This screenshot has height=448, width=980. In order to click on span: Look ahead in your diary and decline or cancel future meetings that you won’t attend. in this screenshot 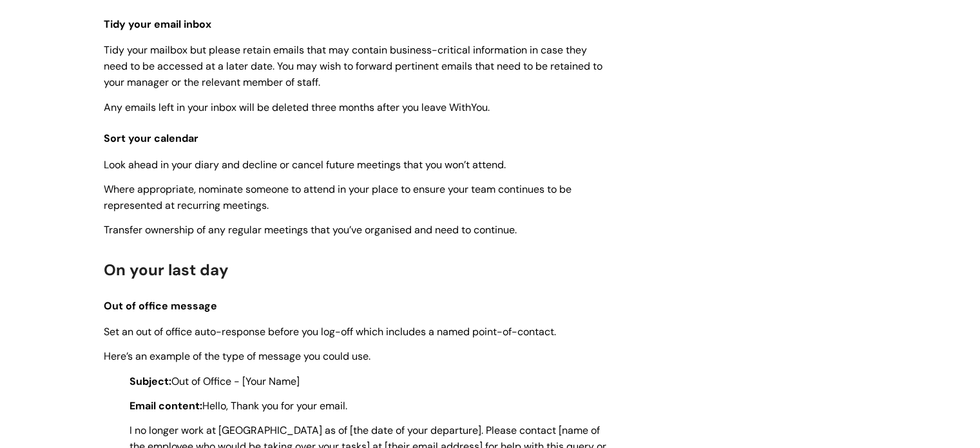, I will do `click(305, 164)`.